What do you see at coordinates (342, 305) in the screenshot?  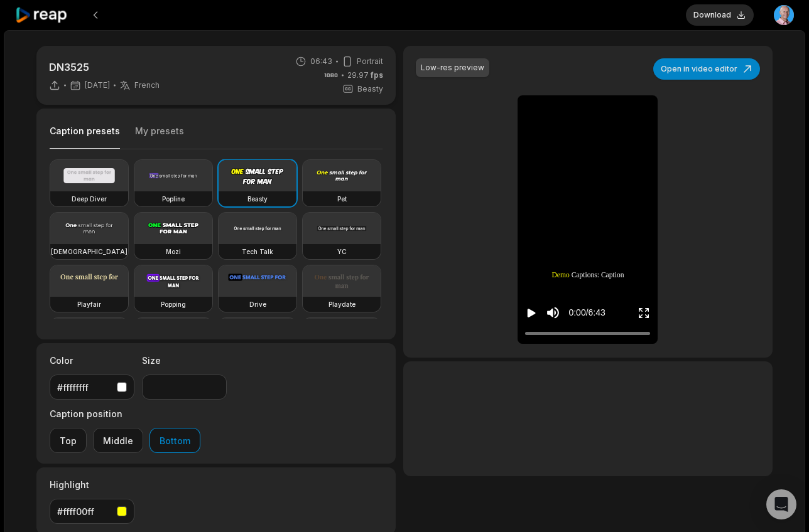 I see `h3: Playdate` at bounding box center [342, 305].